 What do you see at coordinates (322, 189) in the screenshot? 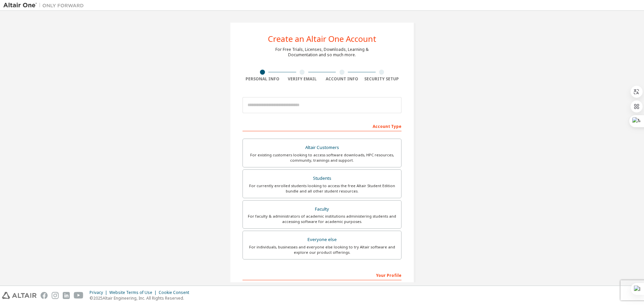
I see `div: For currently enrolled students looking to access the free Altair Student Edition bundle and all ...` at bounding box center [322, 189].